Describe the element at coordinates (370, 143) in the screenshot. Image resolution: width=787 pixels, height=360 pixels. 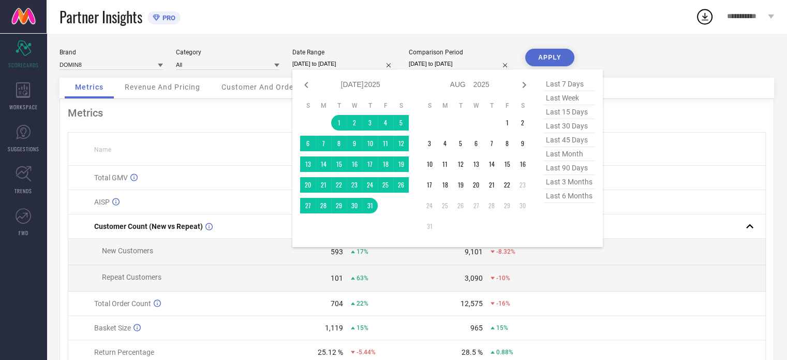
I see `td: Thu Jul 10 2025` at that location.